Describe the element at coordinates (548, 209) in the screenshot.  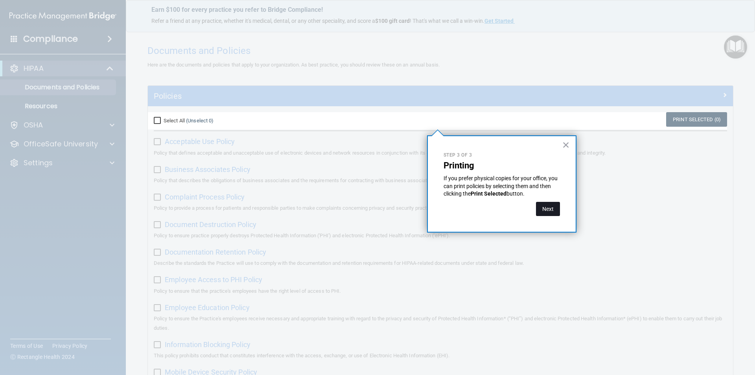
I see `button: Next` at that location.